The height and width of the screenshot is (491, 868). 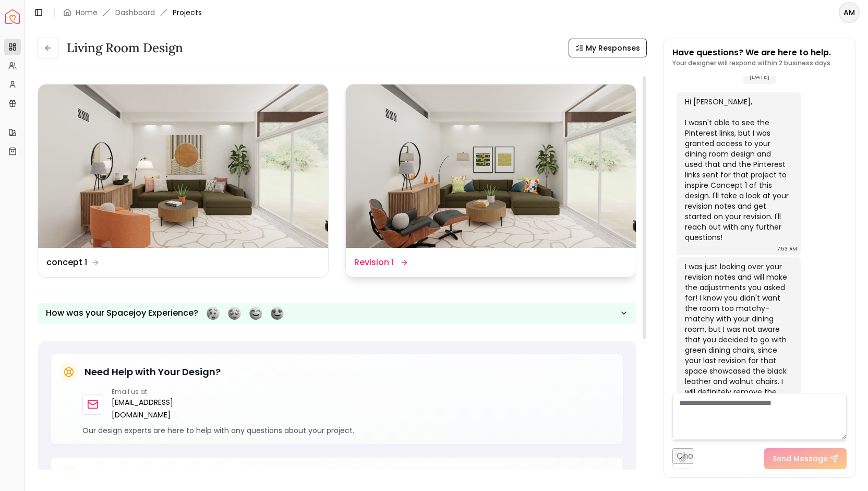 What do you see at coordinates (374, 262) in the screenshot?
I see `dd: Revision 1` at bounding box center [374, 262].